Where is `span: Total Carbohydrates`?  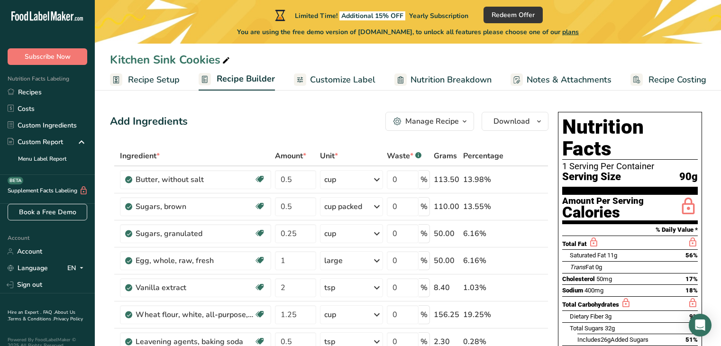
span: Total Carbohydrates is located at coordinates (591, 305).